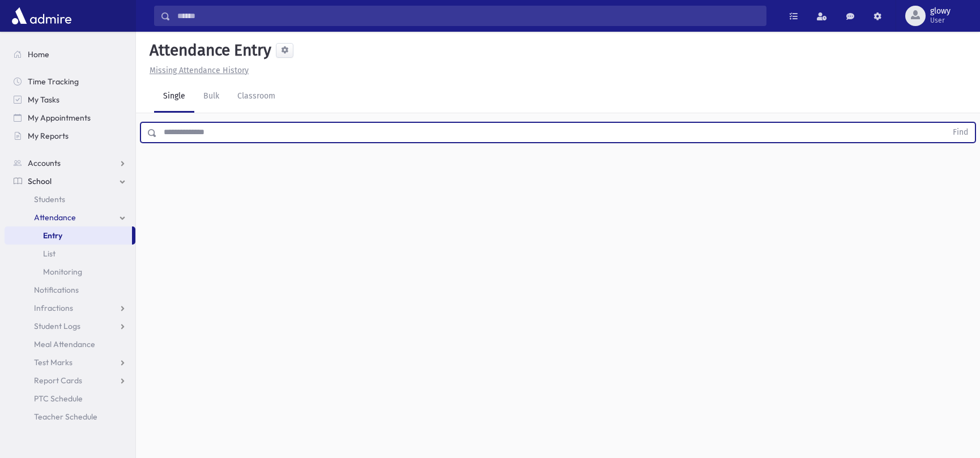 This screenshot has height=458, width=980. What do you see at coordinates (65, 344) in the screenshot?
I see `span: Meal Attendance` at bounding box center [65, 344].